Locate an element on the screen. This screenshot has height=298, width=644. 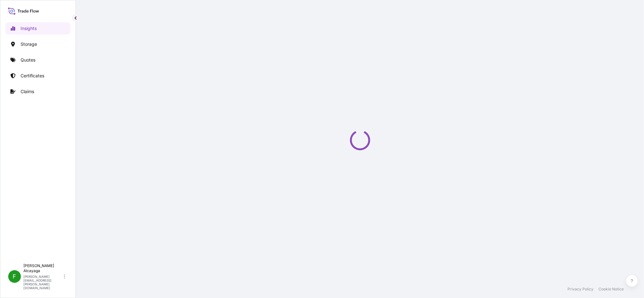
p: Certificates is located at coordinates (32, 76).